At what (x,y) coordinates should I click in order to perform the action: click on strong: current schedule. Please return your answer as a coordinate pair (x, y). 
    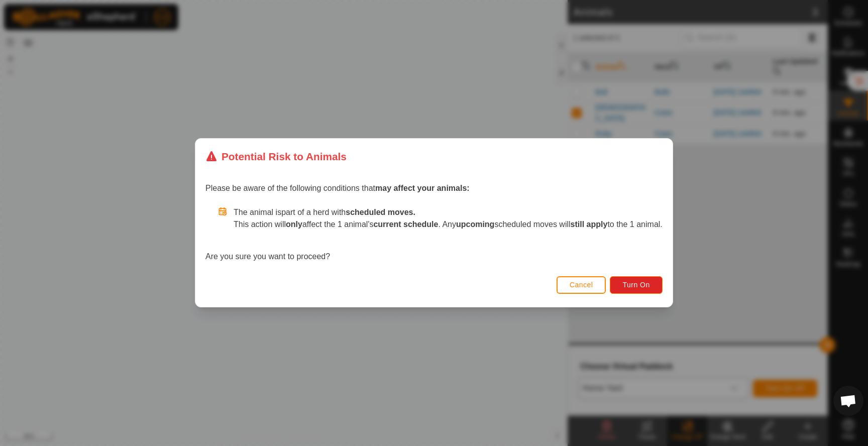
    Looking at the image, I should click on (405, 225).